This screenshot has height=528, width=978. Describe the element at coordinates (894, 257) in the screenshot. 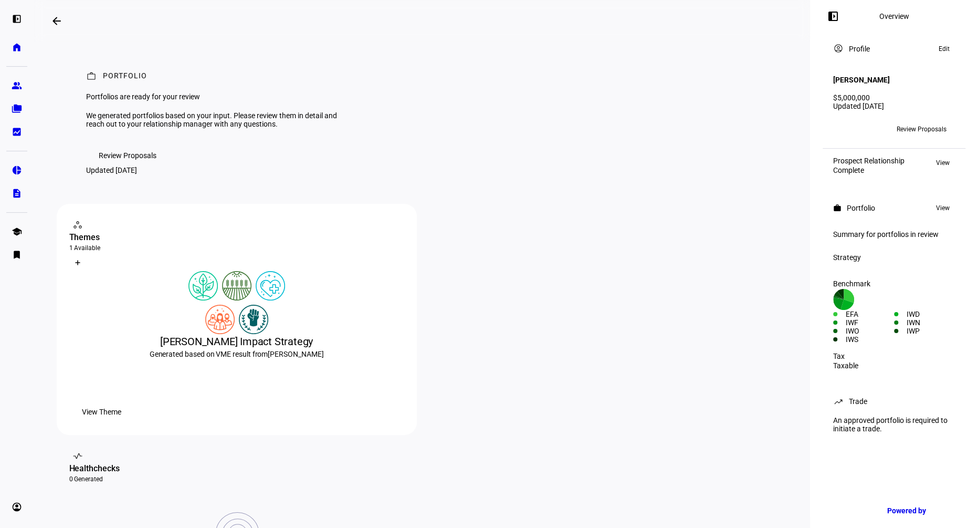

I see `div: Strategy` at that location.